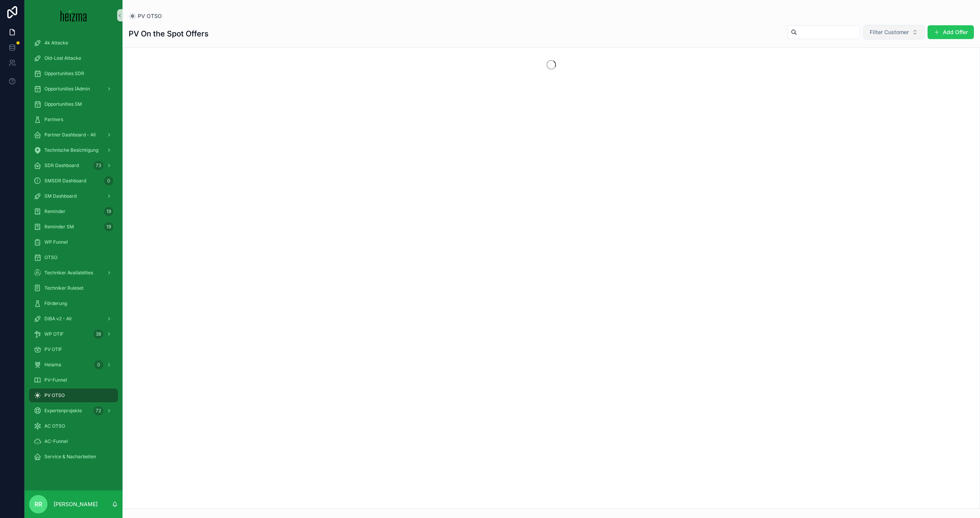  Describe the element at coordinates (56, 303) in the screenshot. I see `span: Förderung` at that location.